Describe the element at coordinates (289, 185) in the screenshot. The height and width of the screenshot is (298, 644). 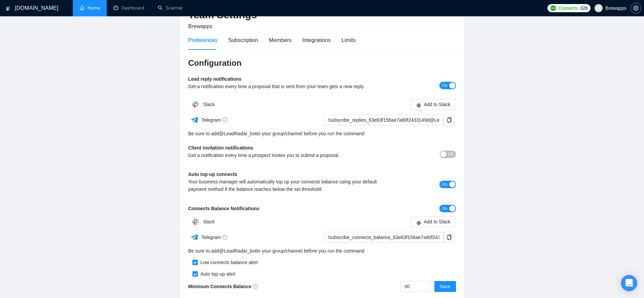
I see `div: Your business manager will automatically top up your connects balance using your default payment ...` at that location.